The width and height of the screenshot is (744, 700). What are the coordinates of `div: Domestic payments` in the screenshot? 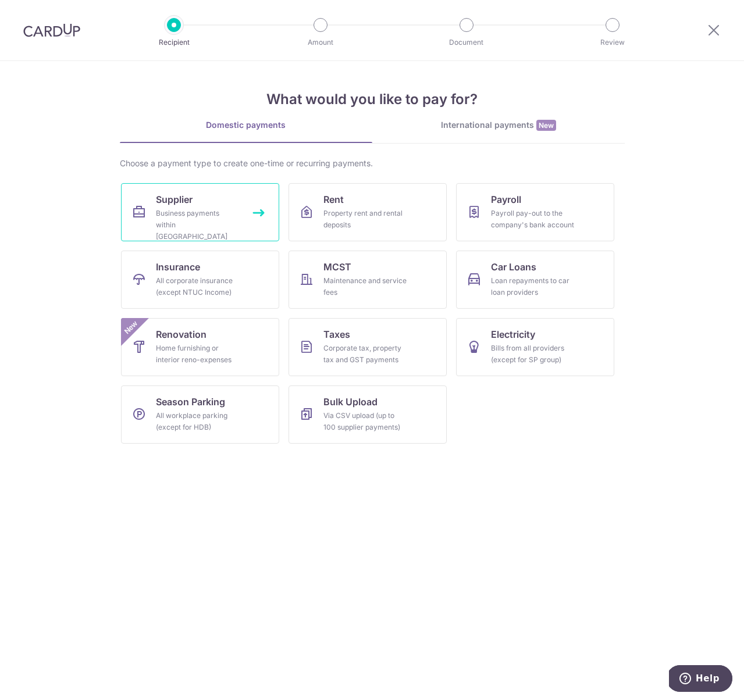 It's located at (246, 125).